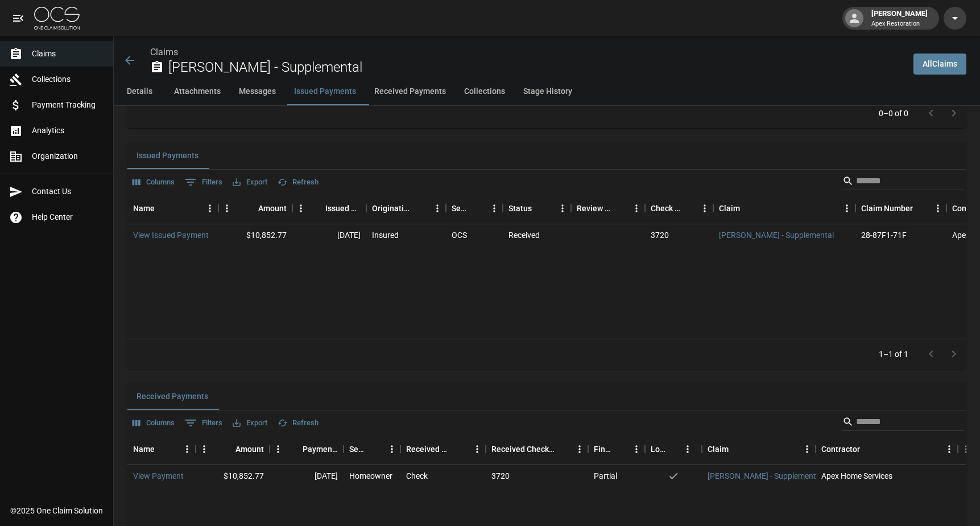 This screenshot has width=980, height=526. What do you see at coordinates (537, 208) in the screenshot?
I see `div: Status` at bounding box center [537, 208].